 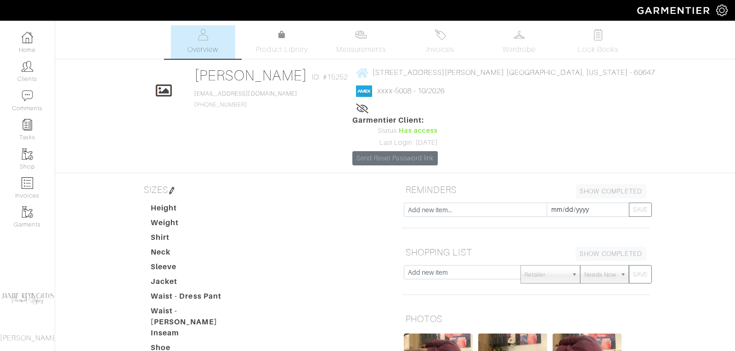 What do you see at coordinates (27, 125) in the screenshot?
I see `img: reminder-icon-8004d30b9f0a5d33ae49ab947aed9ed385cf756f9e5892f1edd6e32f2345188e.png` at bounding box center [27, 125].